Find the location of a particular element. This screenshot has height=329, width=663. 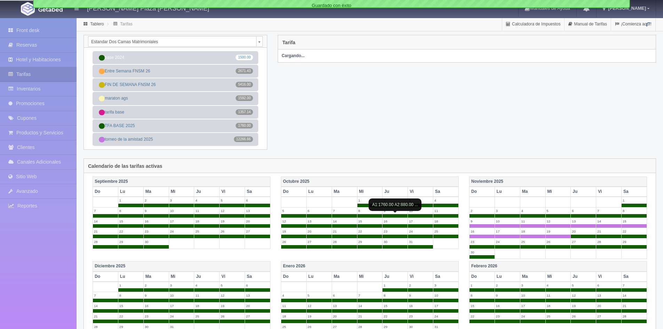

label: 11 is located at coordinates (558, 295).